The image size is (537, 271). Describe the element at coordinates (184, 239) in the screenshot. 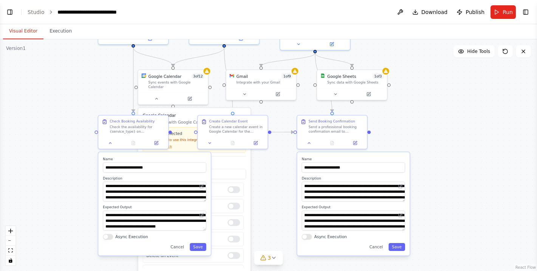

I see `p: Get an Event by ID` at that location.